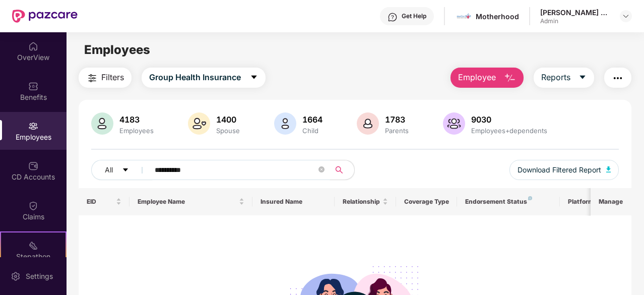  Describe the element at coordinates (33, 257) in the screenshot. I see `div: Stepathon` at that location.